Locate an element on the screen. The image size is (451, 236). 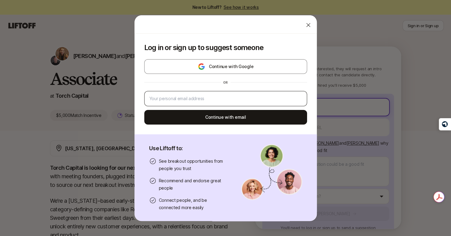
p: Connect people, and be connected more easily is located at coordinates (193, 204).